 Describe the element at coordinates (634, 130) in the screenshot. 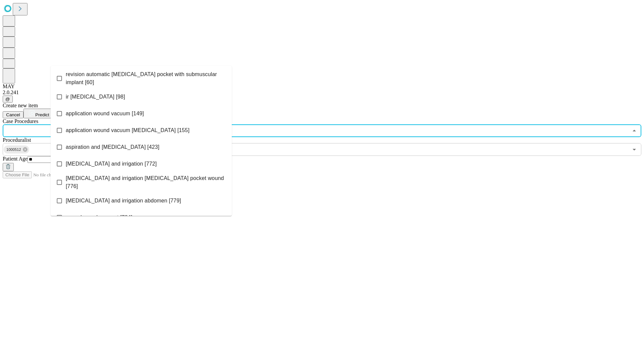

I see `button: Close` at that location.